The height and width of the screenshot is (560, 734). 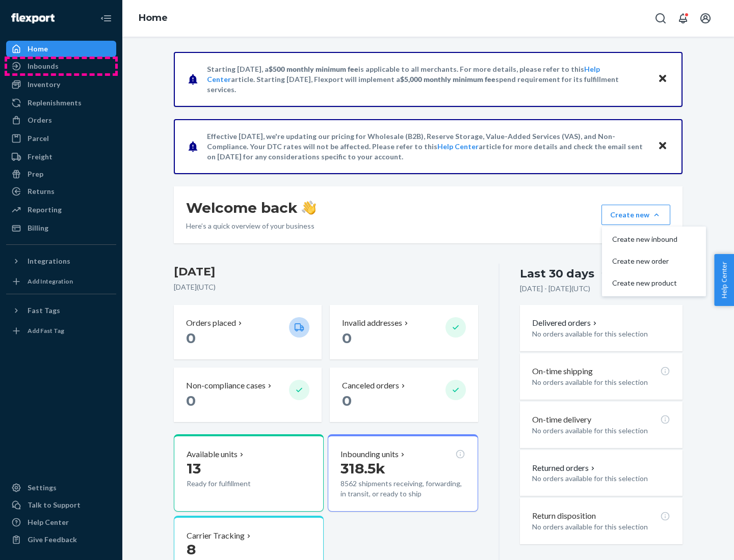 What do you see at coordinates (636, 215) in the screenshot?
I see `button: Create newCreate new inboundCreate new orderCreate new product` at bounding box center [636, 215].